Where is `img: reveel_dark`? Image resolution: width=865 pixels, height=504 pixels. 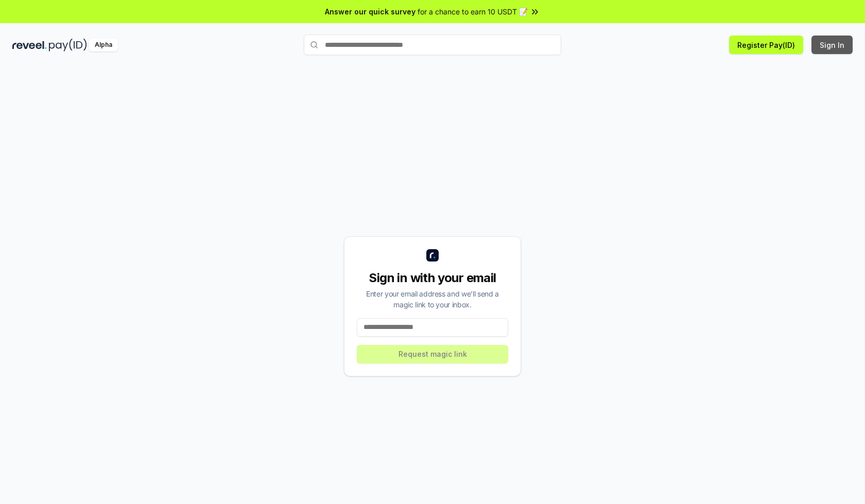 img: reveel_dark is located at coordinates (29, 45).